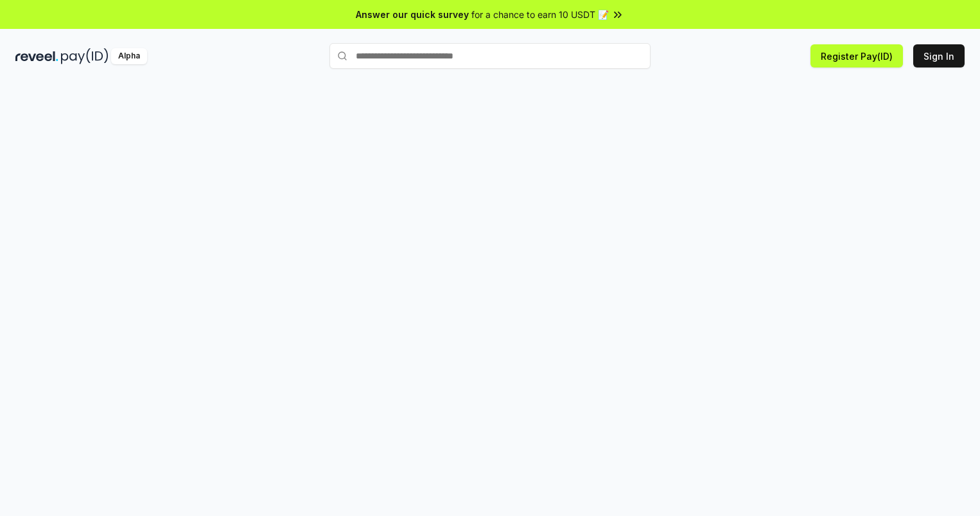 The image size is (980, 516). Describe the element at coordinates (540, 14) in the screenshot. I see `span: for a chance to earn 10 USDT 📝` at that location.